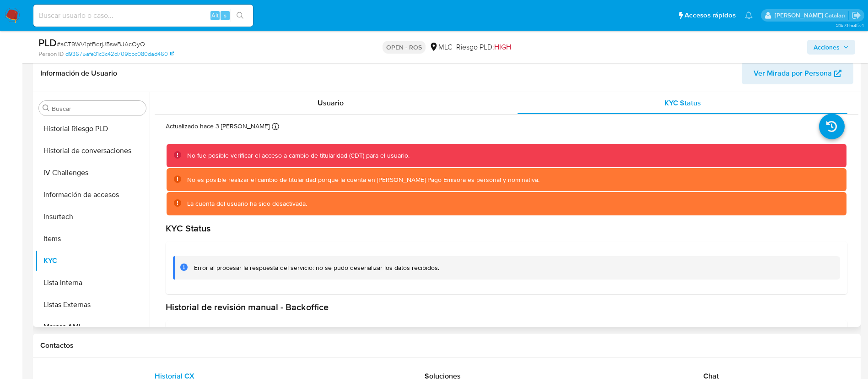 Image resolution: width=868 pixels, height=379 pixels. What do you see at coordinates (441, 47) in the screenshot?
I see `div: MLC` at bounding box center [441, 47].